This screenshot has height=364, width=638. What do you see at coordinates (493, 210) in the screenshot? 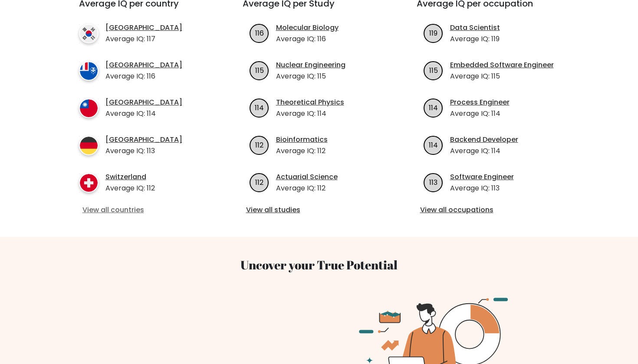
I see `a: View all occupations` at bounding box center [493, 210].